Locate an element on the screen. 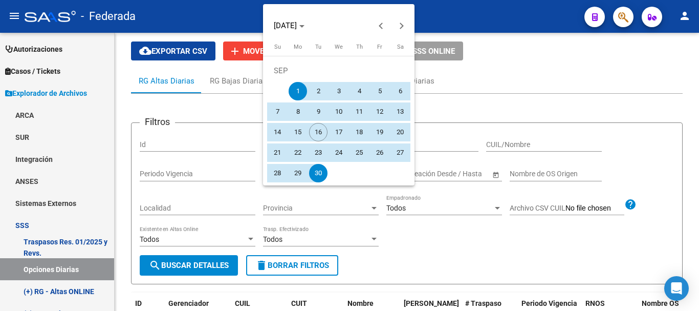 The height and width of the screenshot is (311, 699). button: September 2, 2025 is located at coordinates (318, 91).